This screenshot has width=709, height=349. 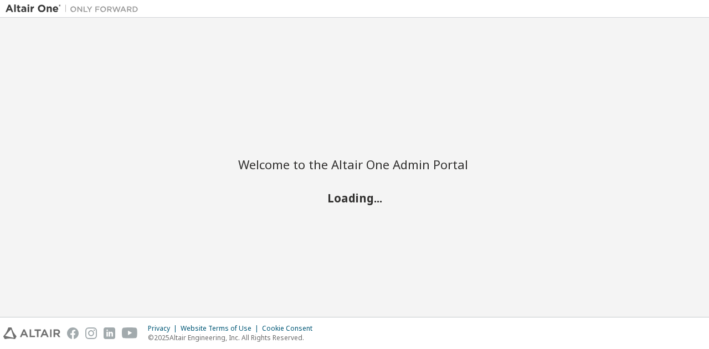 I want to click on img: linkedin.svg, so click(x=109, y=333).